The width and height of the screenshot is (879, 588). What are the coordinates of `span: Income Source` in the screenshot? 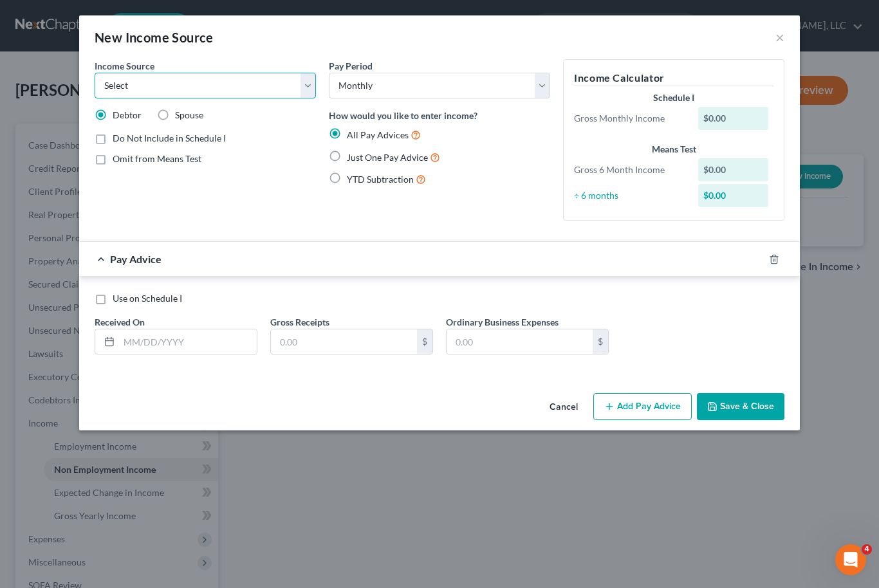 It's located at (124, 66).